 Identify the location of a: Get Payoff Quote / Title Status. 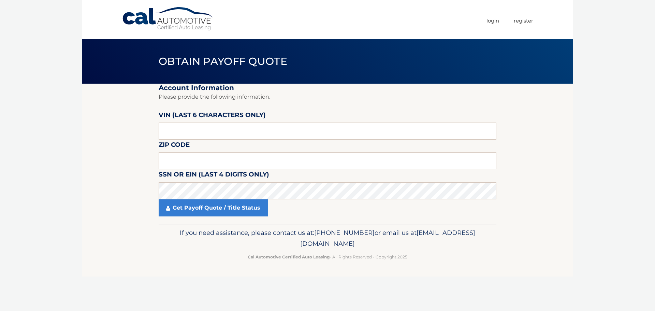
(213, 208).